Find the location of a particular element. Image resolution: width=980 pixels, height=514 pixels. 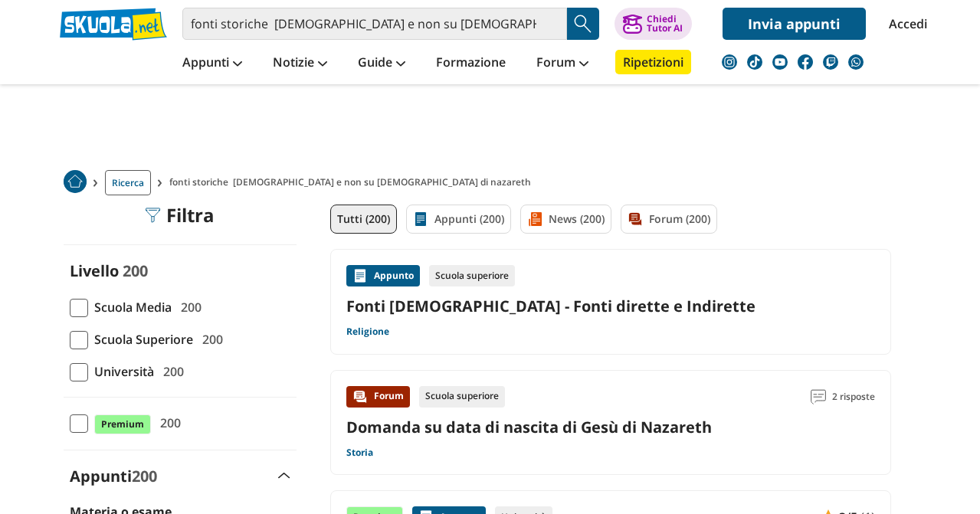

img: Filtra filtri mobile is located at coordinates (152, 216).